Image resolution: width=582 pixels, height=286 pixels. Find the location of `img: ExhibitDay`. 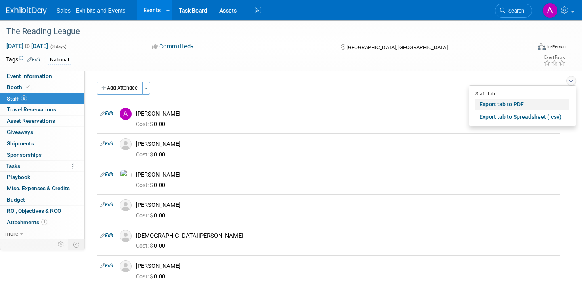

img: ExhibitDay is located at coordinates (27, 11).